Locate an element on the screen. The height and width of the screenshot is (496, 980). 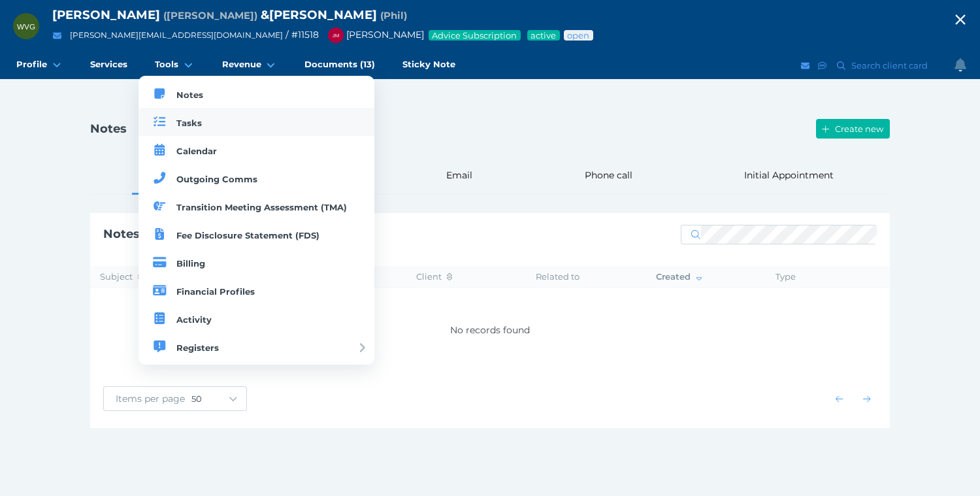
span: Service package status: Active service agreement in place is located at coordinates (543, 35).